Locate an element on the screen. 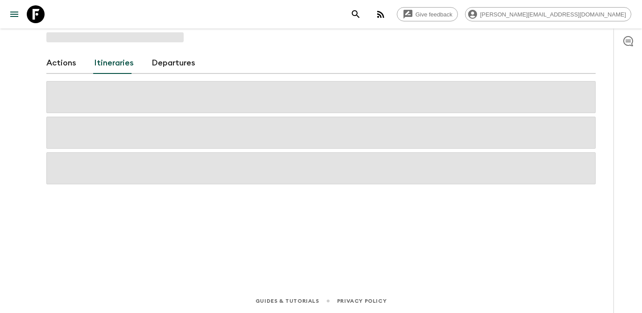 The height and width of the screenshot is (313, 642). a: Privacy Policy is located at coordinates (361, 301).